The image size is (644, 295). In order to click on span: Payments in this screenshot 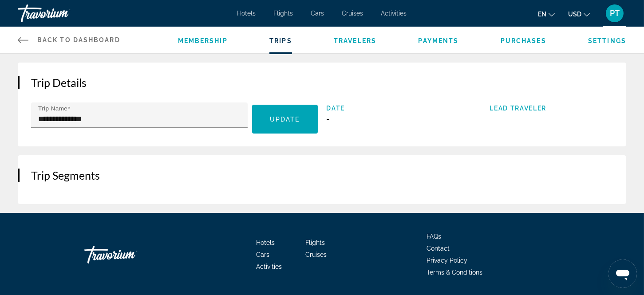, I will do `click(439, 41)`.